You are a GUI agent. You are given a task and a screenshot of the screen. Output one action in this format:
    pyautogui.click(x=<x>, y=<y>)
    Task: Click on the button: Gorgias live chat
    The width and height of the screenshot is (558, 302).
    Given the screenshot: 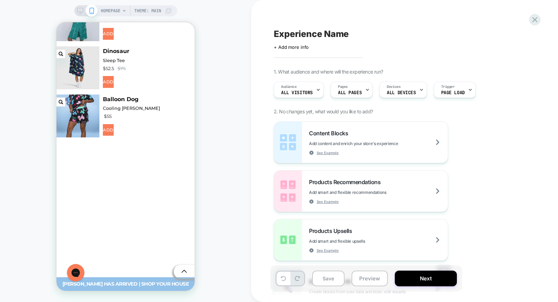 What is the action you would take?
    pyautogui.click(x=12, y=11)
    